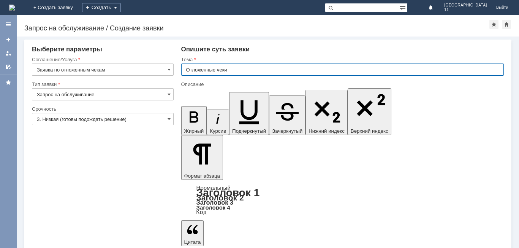  What do you see at coordinates (215, 49) in the screenshot?
I see `span: Опишите суть заявки` at bounding box center [215, 49].